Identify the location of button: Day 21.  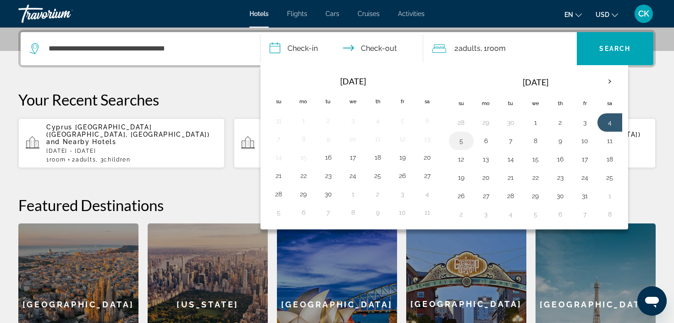
(511, 178).